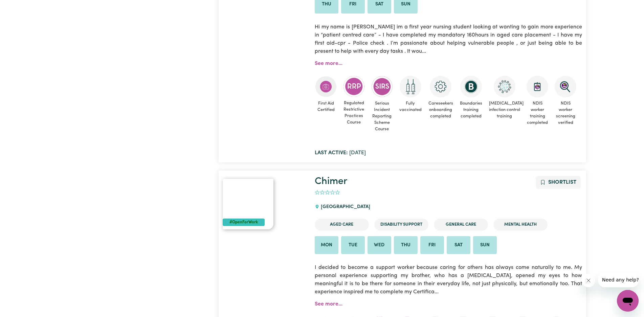  What do you see at coordinates (505, 87) in the screenshot?
I see `img: CS Academy: COVID-19 Infection Control Training course completed` at bounding box center [505, 87].